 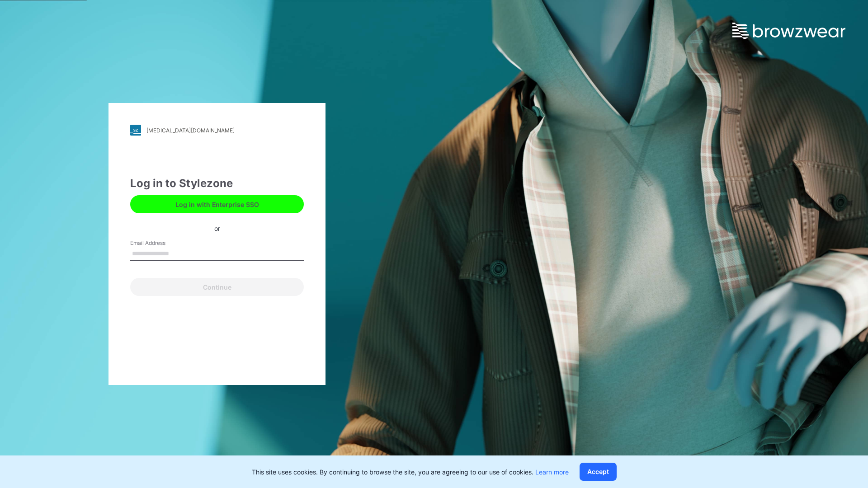 What do you see at coordinates (598, 472) in the screenshot?
I see `button: Accept` at bounding box center [598, 472].